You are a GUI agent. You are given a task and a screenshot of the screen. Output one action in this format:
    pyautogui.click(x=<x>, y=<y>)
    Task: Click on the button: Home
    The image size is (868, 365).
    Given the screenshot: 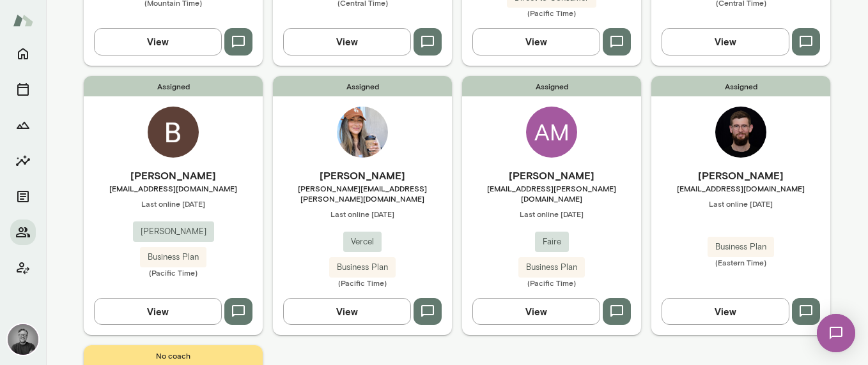 What is the action you would take?
    pyautogui.click(x=23, y=54)
    